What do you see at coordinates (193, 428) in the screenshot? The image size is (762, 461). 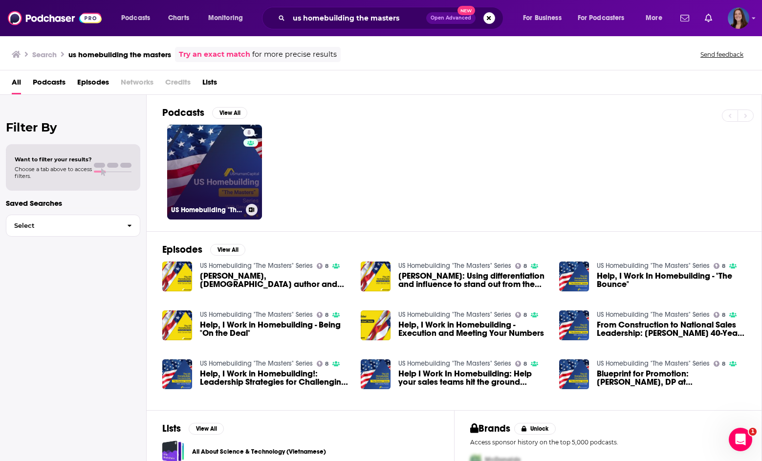 I see `a: ListsView All` at bounding box center [193, 428].